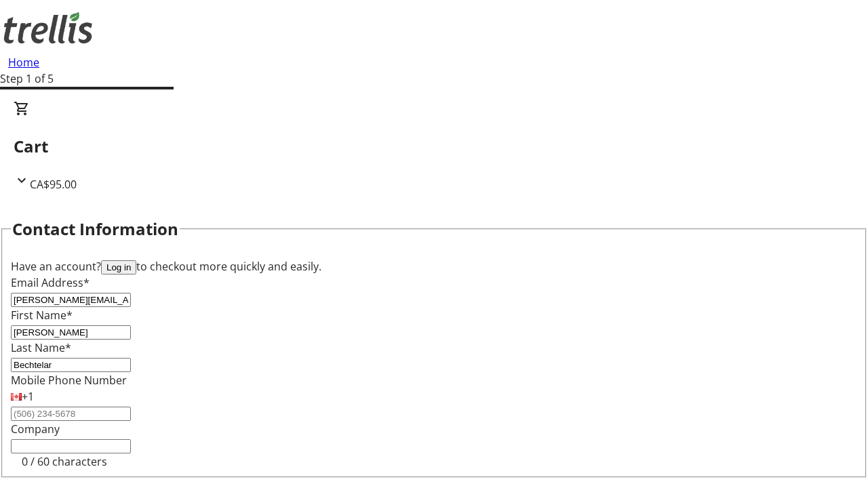 The height and width of the screenshot is (488, 868). Describe the element at coordinates (35, 429) in the screenshot. I see `label: Company` at that location.